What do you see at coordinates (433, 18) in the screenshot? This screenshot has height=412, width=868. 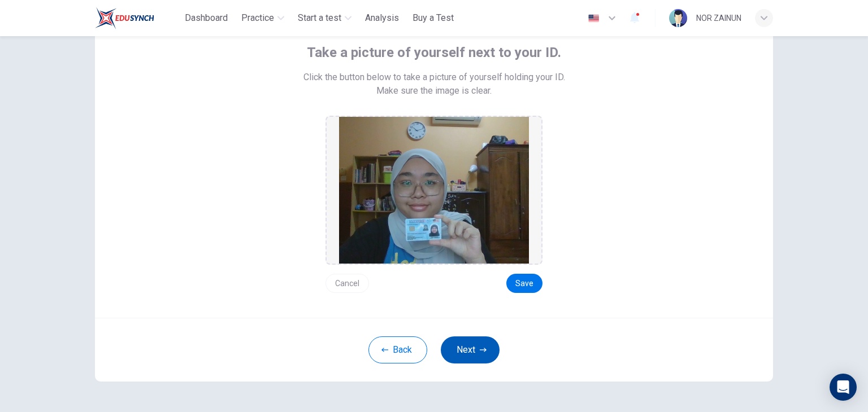 I see `button: Buy a Test` at bounding box center [433, 18].